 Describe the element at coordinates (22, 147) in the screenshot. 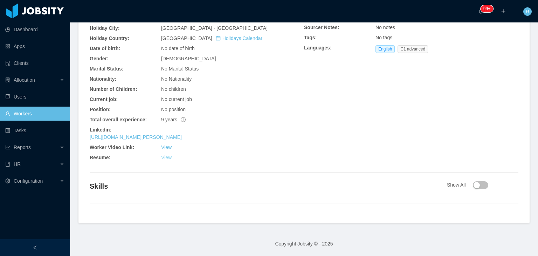

I see `span: Reports` at that location.